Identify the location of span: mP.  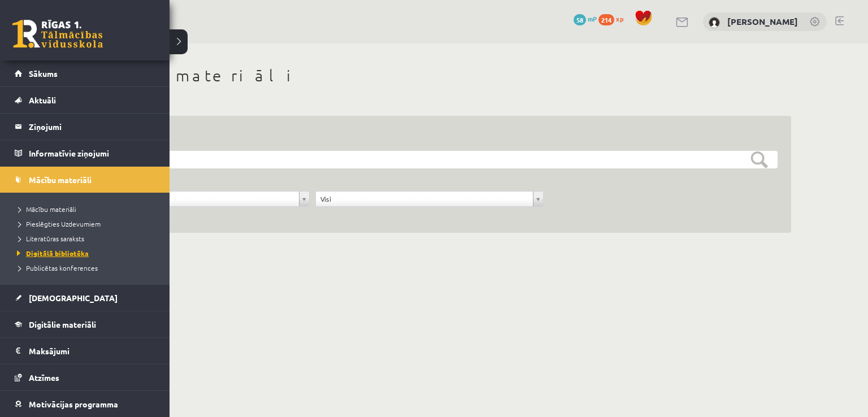
(592, 19).